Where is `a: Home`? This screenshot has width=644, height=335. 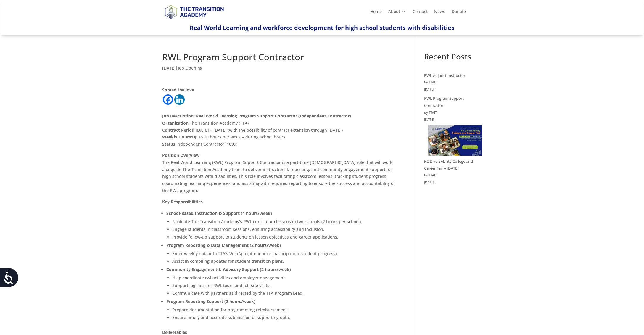 a: Home is located at coordinates (376, 13).